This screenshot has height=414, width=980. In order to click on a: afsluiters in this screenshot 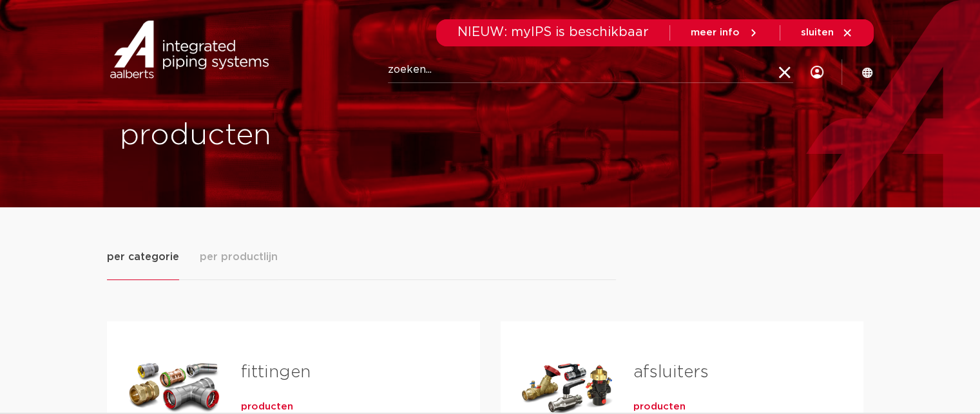, I will do `click(671, 372)`.